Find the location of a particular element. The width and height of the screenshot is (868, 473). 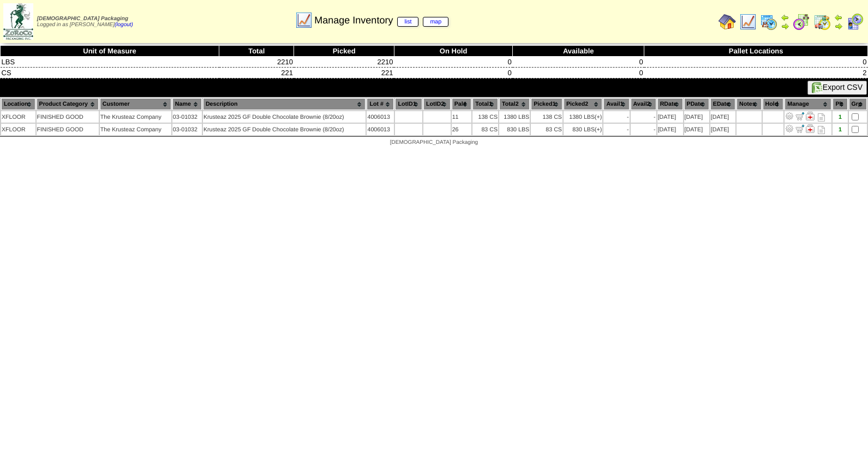

th: Manage is located at coordinates (808, 104).